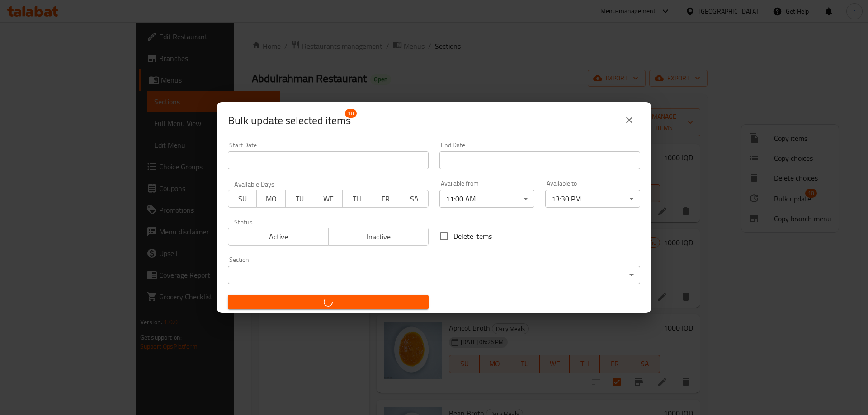 Image resolution: width=868 pixels, height=415 pixels. I want to click on span: Delete items, so click(472, 237).